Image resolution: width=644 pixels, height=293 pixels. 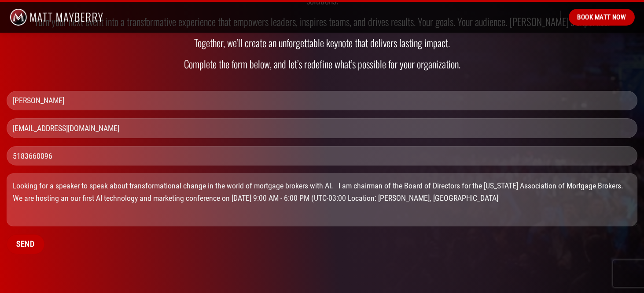 What do you see at coordinates (26, 244) in the screenshot?
I see `input: Send` at bounding box center [26, 244].